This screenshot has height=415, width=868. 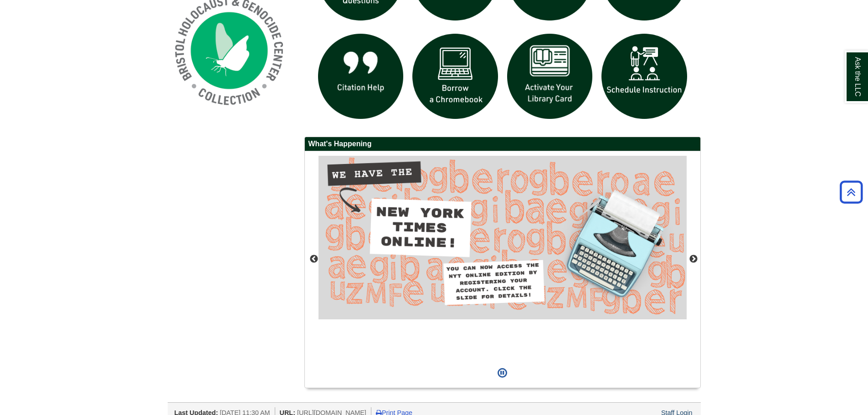 What do you see at coordinates (693, 259) in the screenshot?
I see `button: Next` at bounding box center [693, 259].